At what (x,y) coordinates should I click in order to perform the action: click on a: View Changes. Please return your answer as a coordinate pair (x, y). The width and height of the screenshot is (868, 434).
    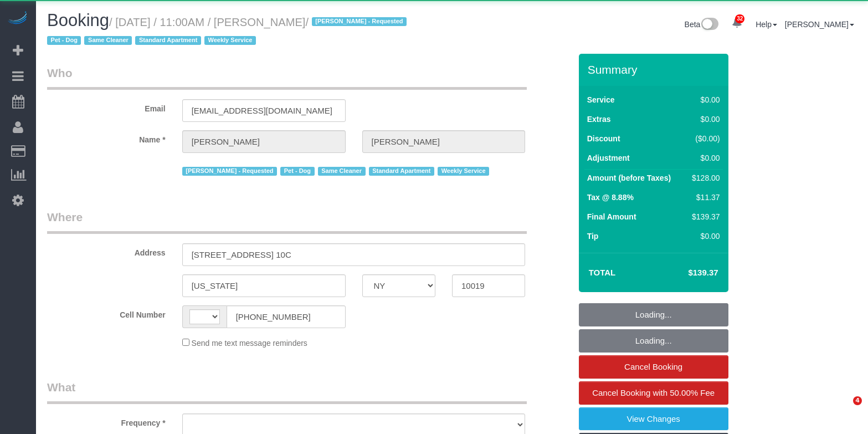
    Looking at the image, I should click on (654, 419).